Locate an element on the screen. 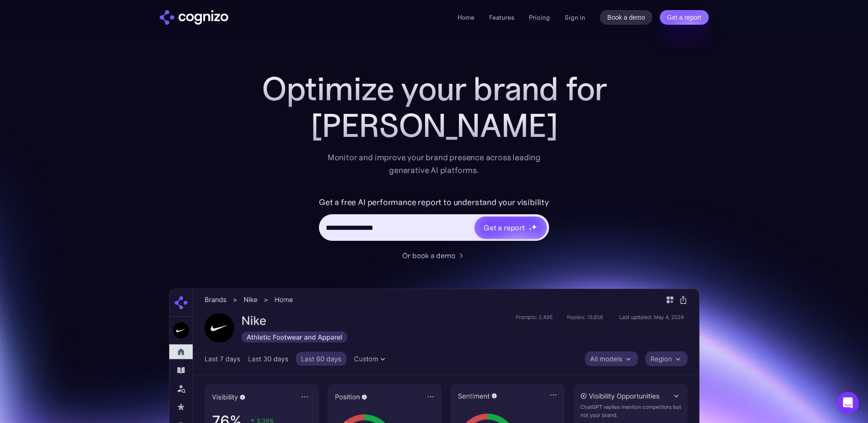 The height and width of the screenshot is (423, 868). a: Get a report is located at coordinates (683, 18).